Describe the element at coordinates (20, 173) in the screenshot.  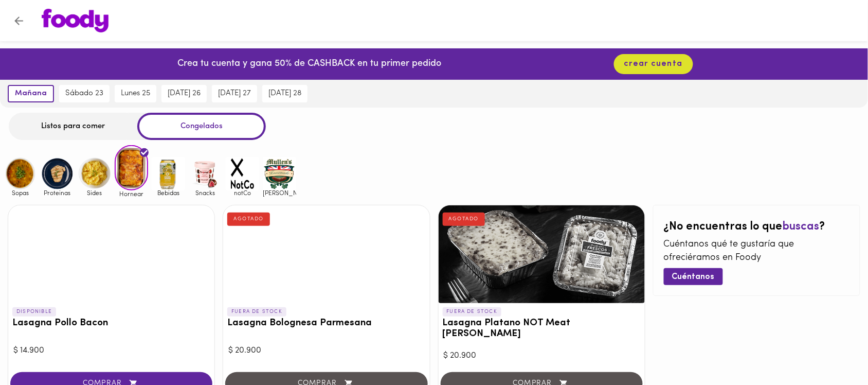
I see `img: Sopas` at that location.